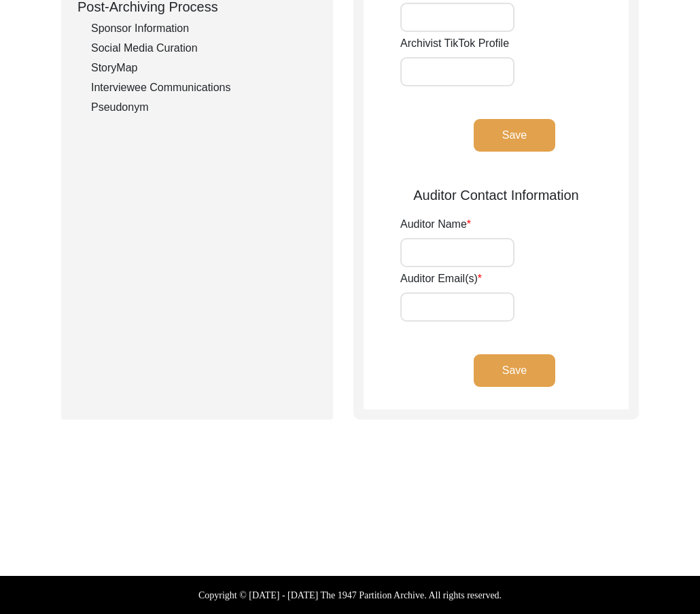 This screenshot has width=700, height=614. What do you see at coordinates (204, 48) in the screenshot?
I see `div: Social Media Curation` at bounding box center [204, 48].